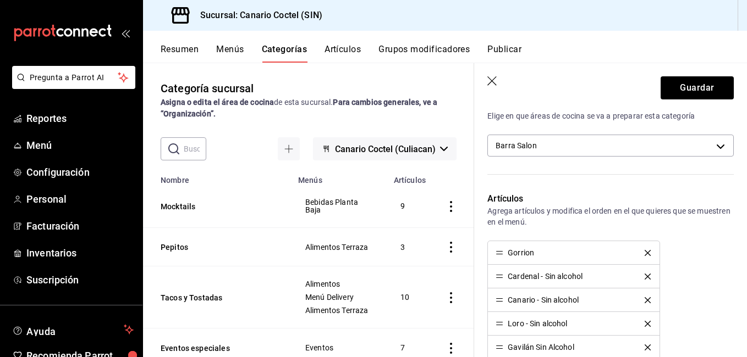 This screenshot has width=747, height=357. What do you see at coordinates (74, 78) in the screenshot?
I see `span: Pregunta a Parrot AI` at bounding box center [74, 78].